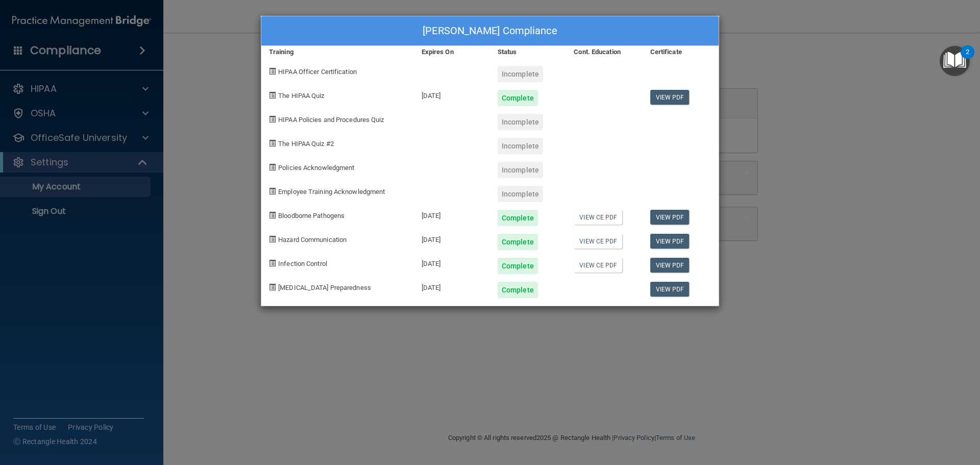 This screenshot has height=465, width=980. I want to click on span: The HIPAA Quiz #2, so click(306, 143).